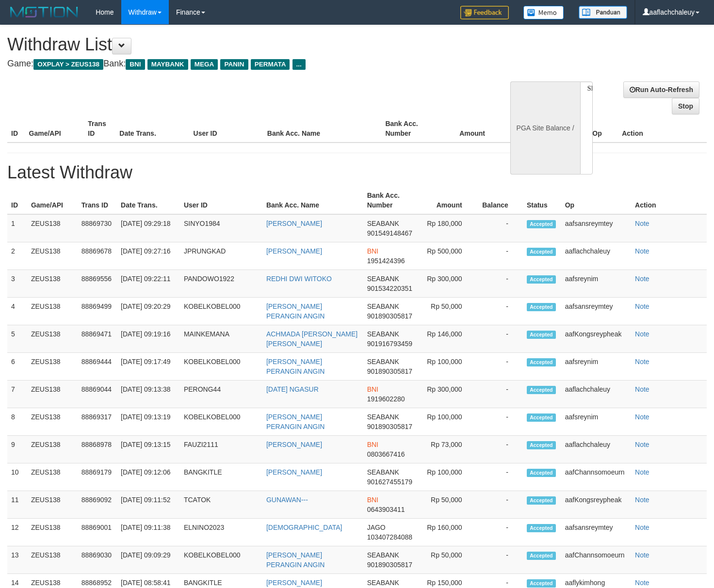 This screenshot has width=714, height=588. I want to click on td: Rp 300,000, so click(447, 394).